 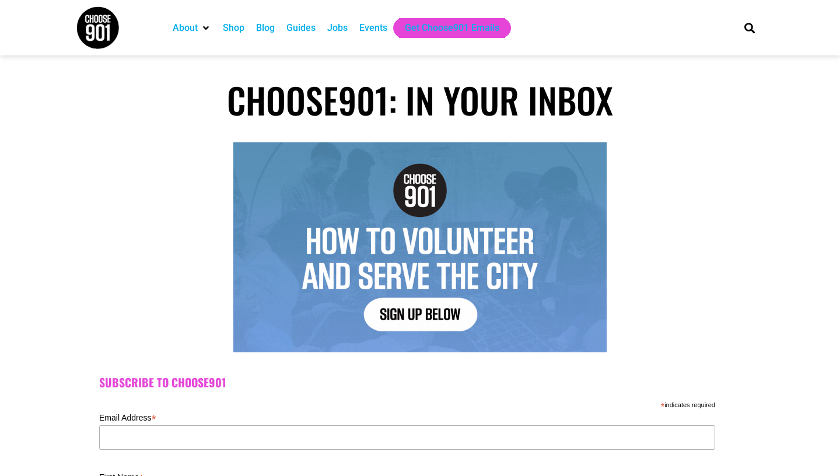 What do you see at coordinates (265, 28) in the screenshot?
I see `a: Blog` at bounding box center [265, 28].